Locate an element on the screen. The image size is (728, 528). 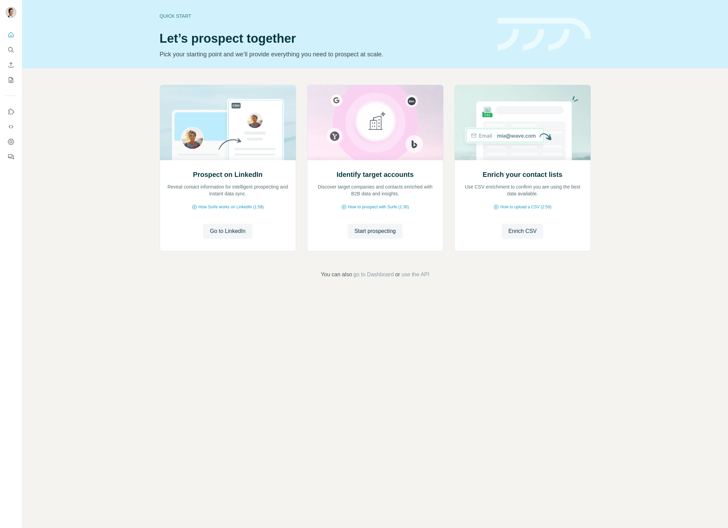
button: Start prospecting is located at coordinates (375, 231).